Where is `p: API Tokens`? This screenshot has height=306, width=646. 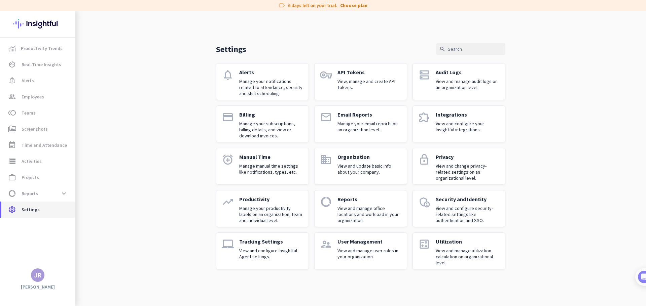 p: API Tokens is located at coordinates (369, 72).